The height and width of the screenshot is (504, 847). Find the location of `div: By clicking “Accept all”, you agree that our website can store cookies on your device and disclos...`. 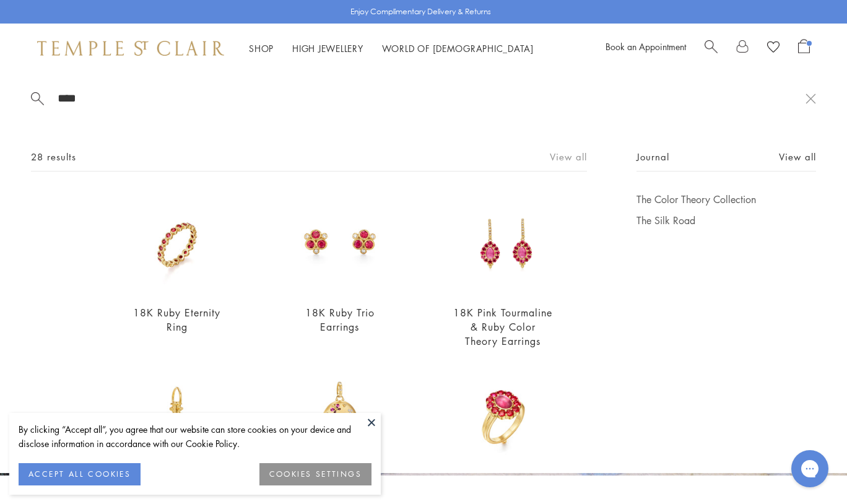

div: By clicking “Accept all”, you agree that our website can store cookies on your device and disclos... is located at coordinates (195, 437).